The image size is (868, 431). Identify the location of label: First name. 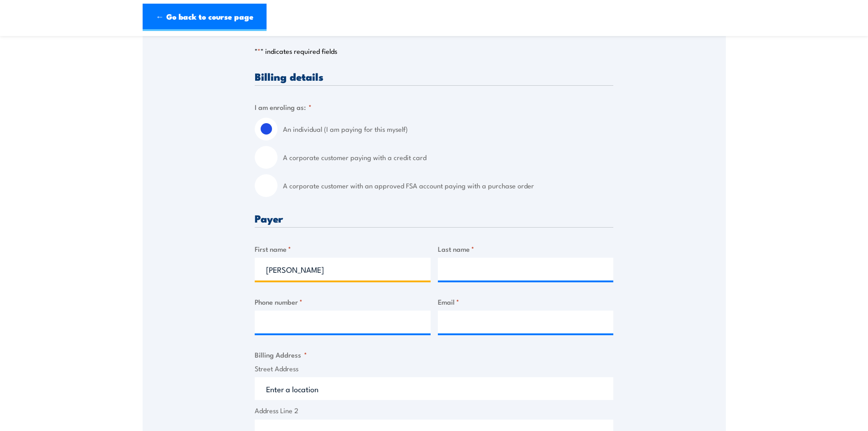
(342, 249).